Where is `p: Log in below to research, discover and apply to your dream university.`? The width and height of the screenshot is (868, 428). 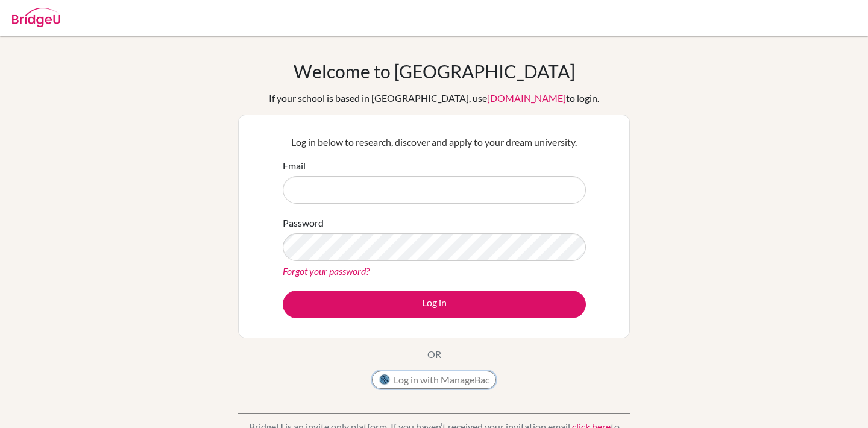 p: Log in below to research, discover and apply to your dream university. is located at coordinates (434, 142).